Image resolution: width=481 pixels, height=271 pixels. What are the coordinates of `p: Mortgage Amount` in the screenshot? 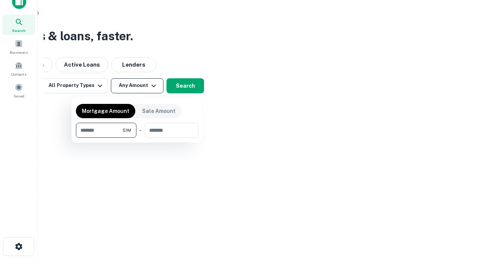 It's located at (106, 111).